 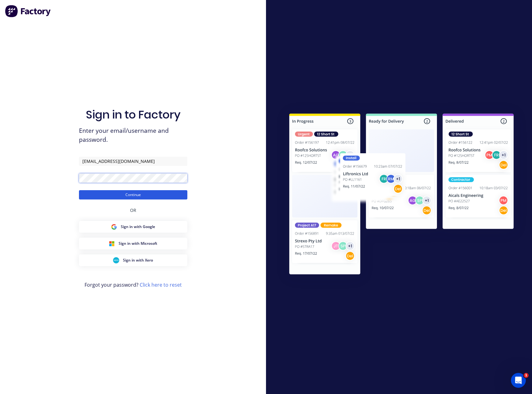 What do you see at coordinates (114, 227) in the screenshot?
I see `img: Google Sign in` at bounding box center [114, 227].